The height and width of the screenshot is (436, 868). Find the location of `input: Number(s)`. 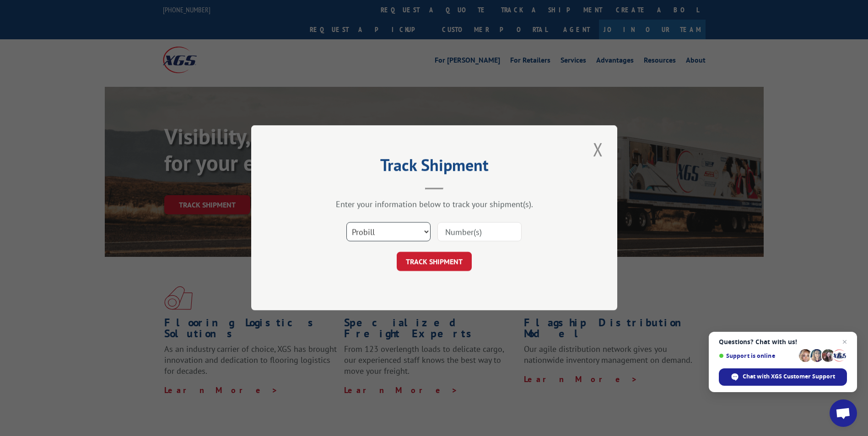

input: Number(s) is located at coordinates (479, 232).